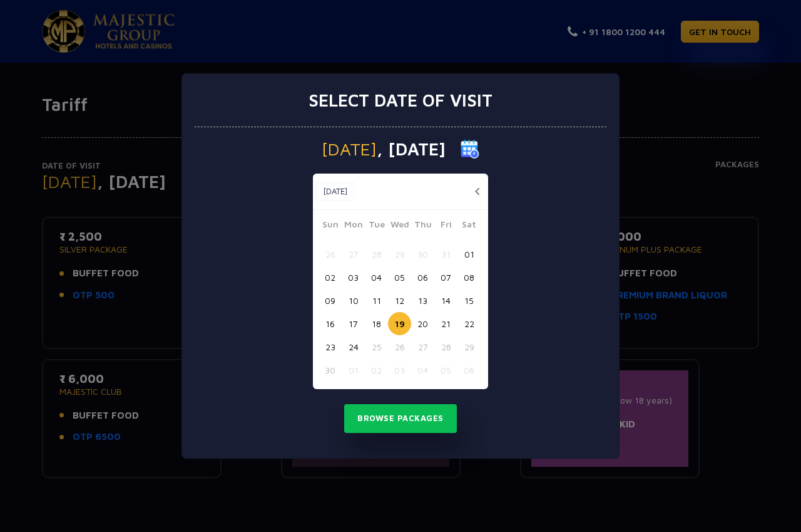 The width and height of the screenshot is (801, 532). I want to click on button: 11, so click(377, 300).